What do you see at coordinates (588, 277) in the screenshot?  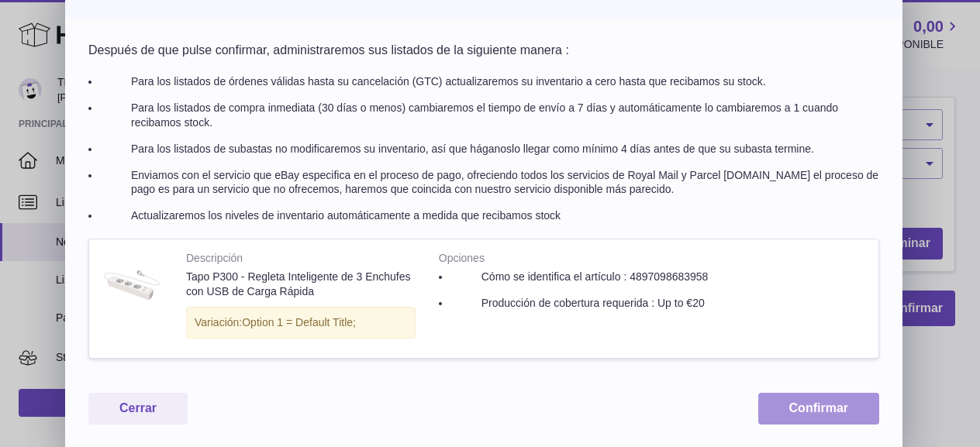 I see `li: Cómo se identifica el artículo : 4897098683958` at bounding box center [588, 277].